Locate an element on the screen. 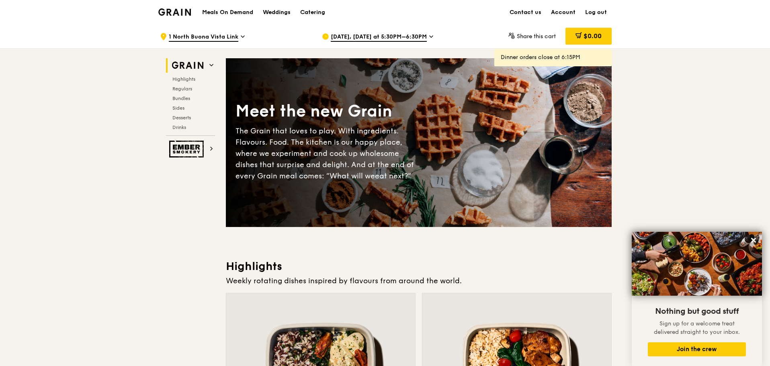  span: Sides is located at coordinates (178, 108).